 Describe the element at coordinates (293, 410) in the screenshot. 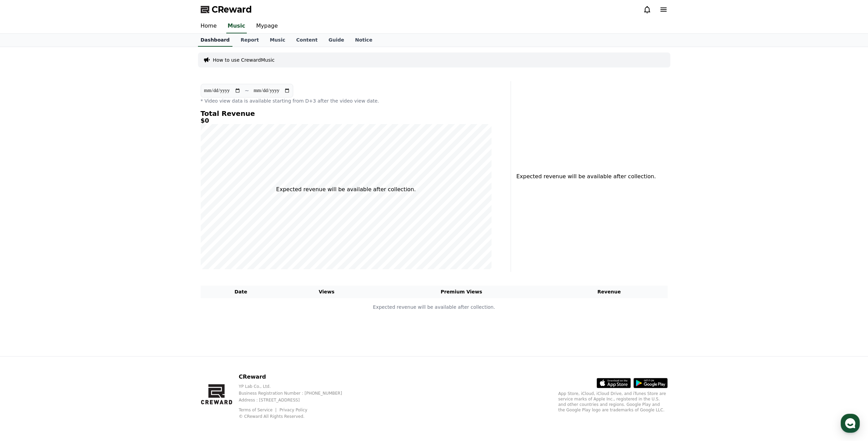

I see `a: Privacy Policy` at that location.